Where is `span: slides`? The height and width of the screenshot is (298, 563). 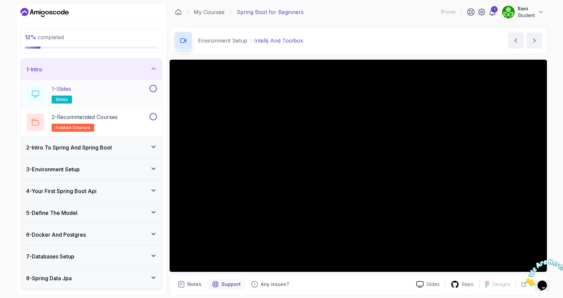
span: slides is located at coordinates (62, 99).